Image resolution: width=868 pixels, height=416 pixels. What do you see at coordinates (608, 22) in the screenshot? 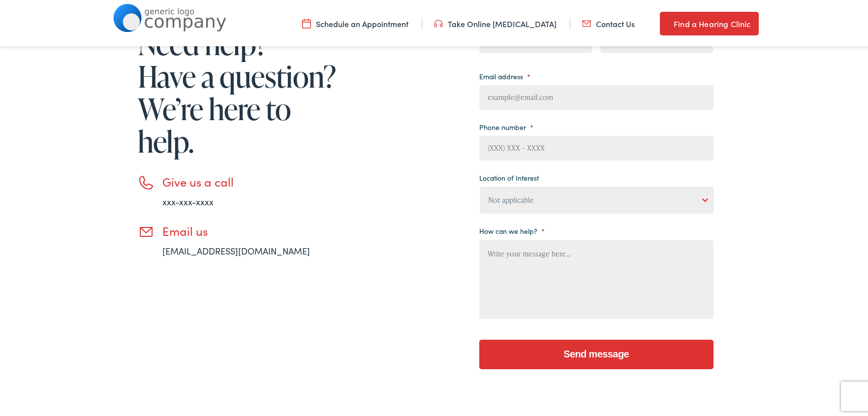
I see `a: Contact Us` at bounding box center [608, 22].